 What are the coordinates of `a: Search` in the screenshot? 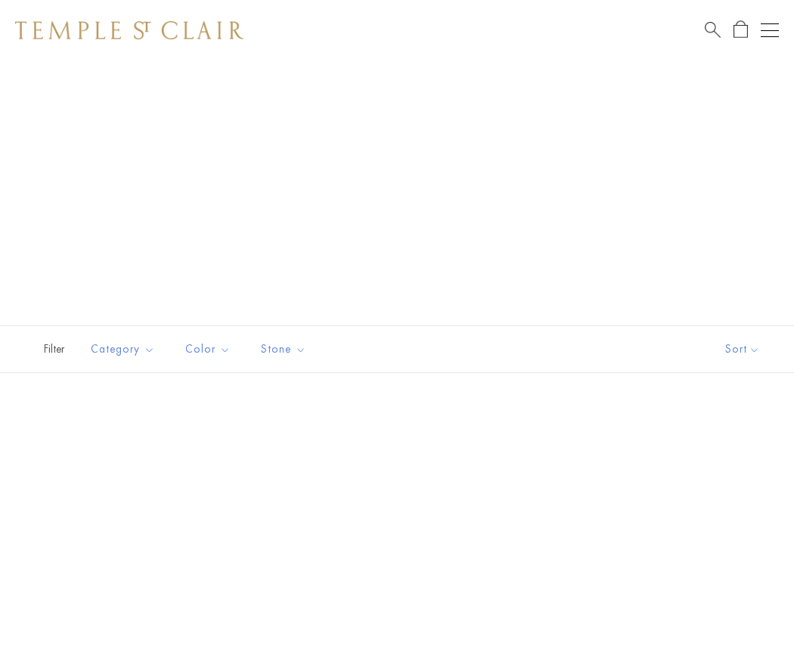 It's located at (712, 30).